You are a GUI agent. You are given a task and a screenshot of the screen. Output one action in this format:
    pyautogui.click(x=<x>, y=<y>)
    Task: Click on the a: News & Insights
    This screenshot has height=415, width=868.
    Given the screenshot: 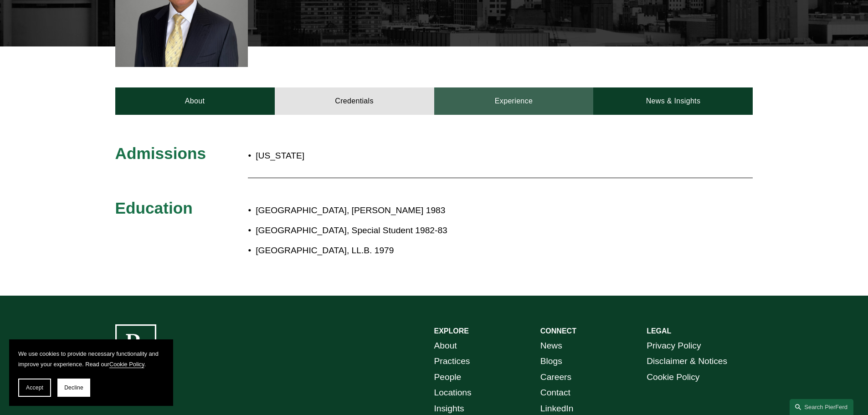 What is the action you would take?
    pyautogui.click(x=673, y=101)
    